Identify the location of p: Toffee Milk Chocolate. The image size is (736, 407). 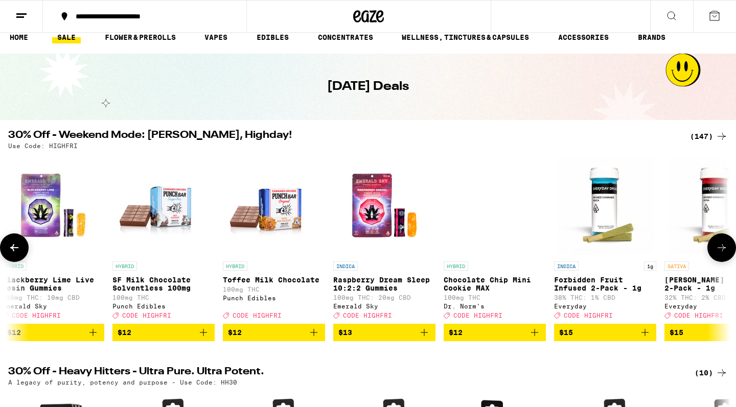
(274, 280).